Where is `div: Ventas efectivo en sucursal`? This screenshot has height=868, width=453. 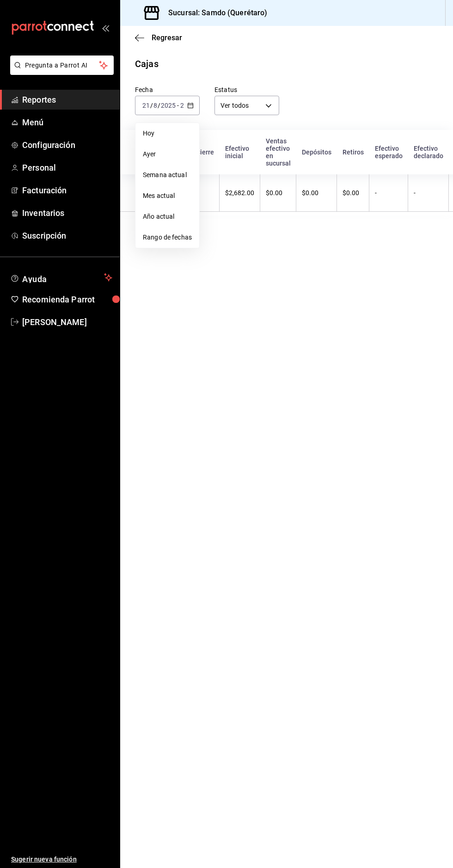 div: Ventas efectivo en sucursal is located at coordinates (278, 152).